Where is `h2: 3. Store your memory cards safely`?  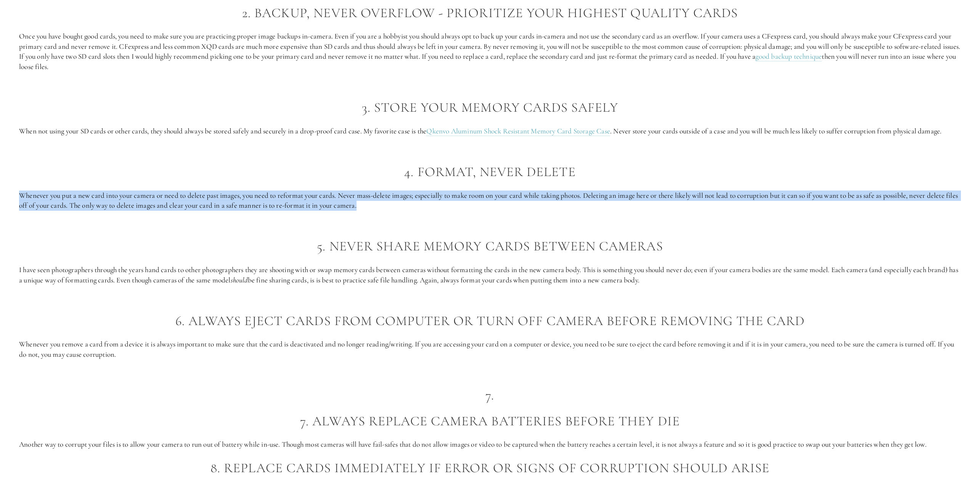 h2: 3. Store your memory cards safely is located at coordinates (490, 108).